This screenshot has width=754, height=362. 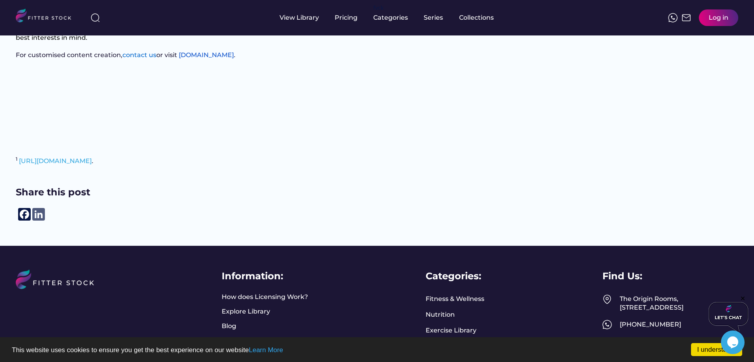 I want to click on p: This website uses cookies to ensure you get the best experience on our website, so click(x=377, y=350).